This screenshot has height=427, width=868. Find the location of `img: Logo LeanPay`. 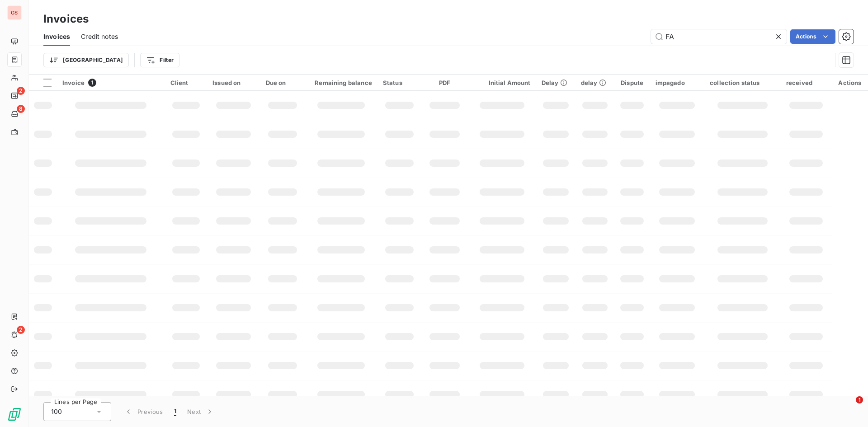

img: Logo LeanPay is located at coordinates (15, 414).